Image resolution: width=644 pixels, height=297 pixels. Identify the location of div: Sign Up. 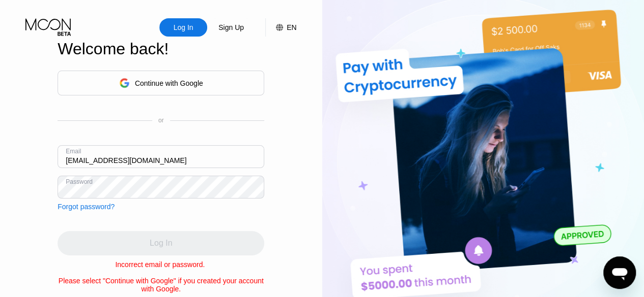
(231, 28).